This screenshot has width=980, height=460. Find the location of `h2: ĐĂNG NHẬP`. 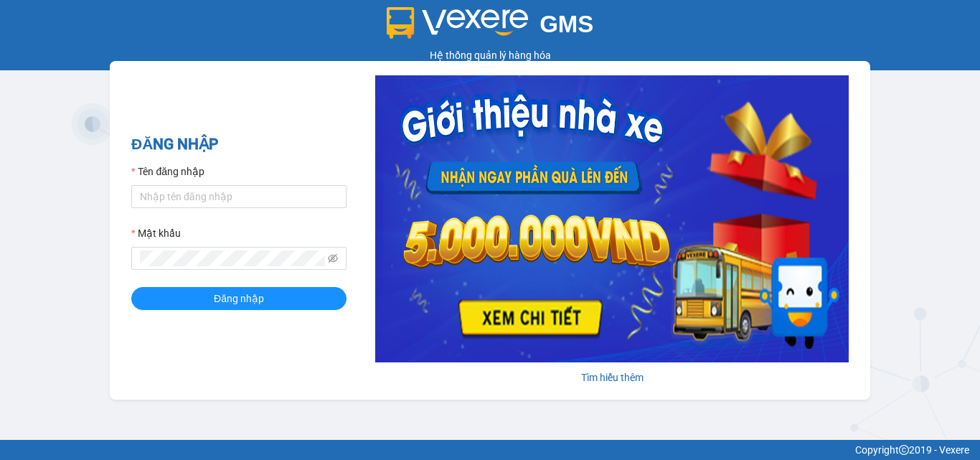

h2: ĐĂNG NHẬP is located at coordinates (239, 144).